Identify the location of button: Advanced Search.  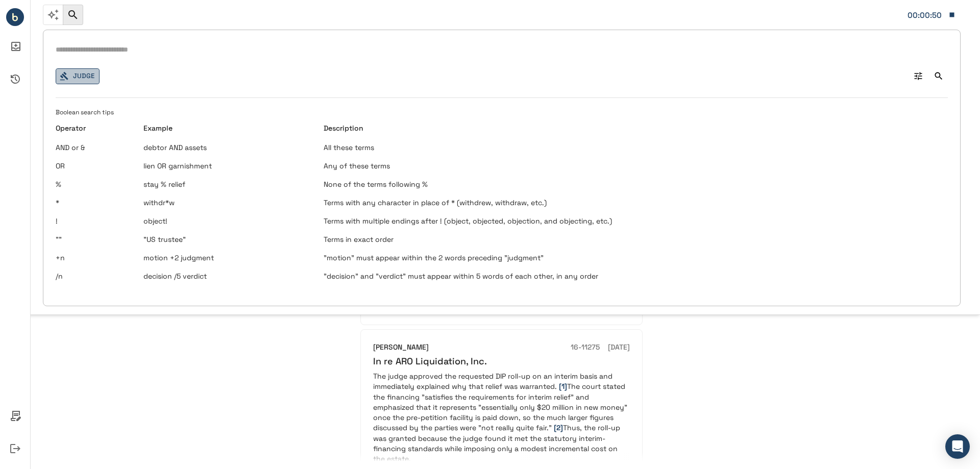
(918, 76).